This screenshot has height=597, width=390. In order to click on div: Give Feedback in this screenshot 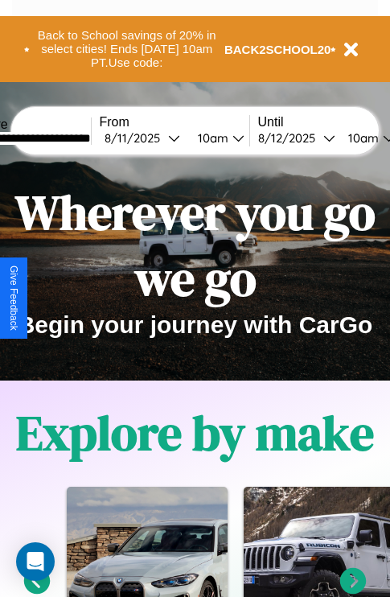, I will do `click(14, 298)`.